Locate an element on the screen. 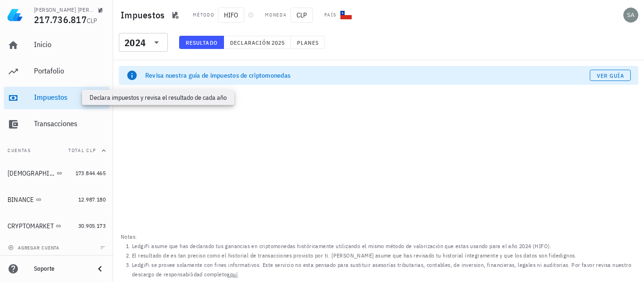 This screenshot has width=644, height=282. span: 2025 is located at coordinates (278, 43).